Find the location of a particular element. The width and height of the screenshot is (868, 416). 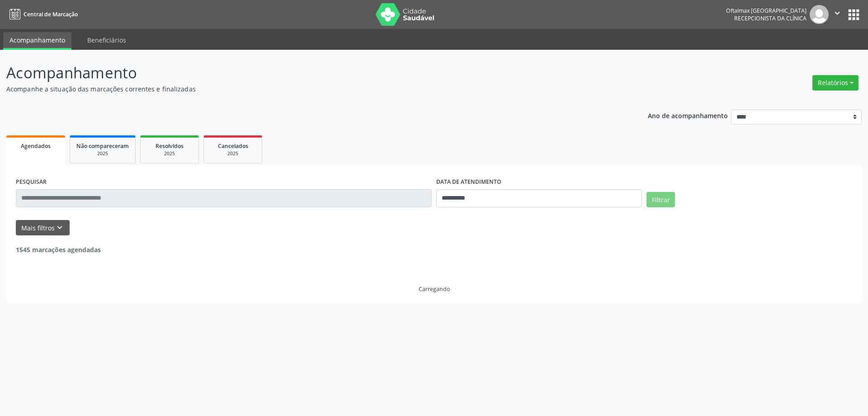

strong: 1545 marcações agendadas is located at coordinates (58, 250).